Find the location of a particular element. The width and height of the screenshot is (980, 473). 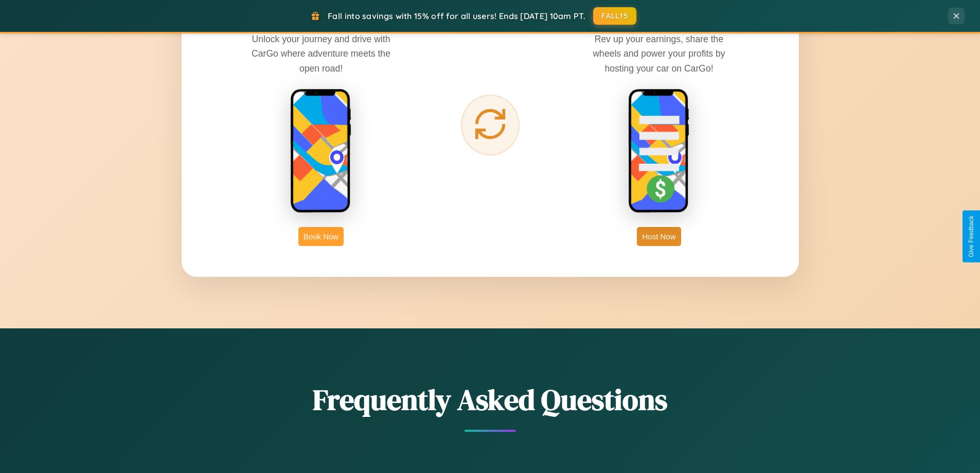

button: FALL15 is located at coordinates (615, 16).